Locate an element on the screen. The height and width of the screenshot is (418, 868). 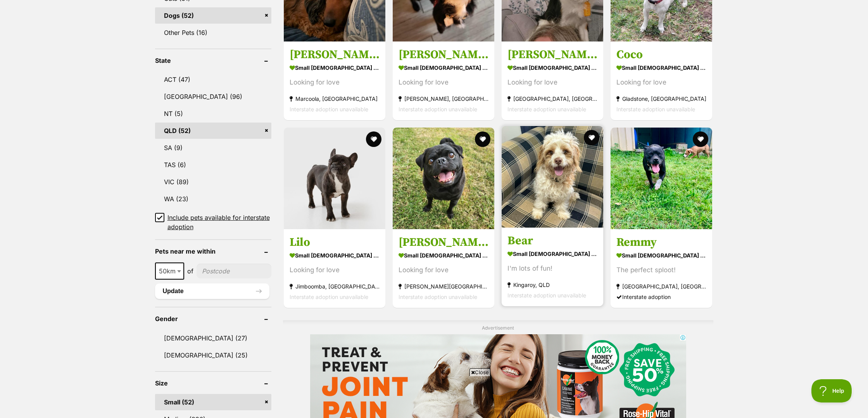
img: Henry - Pug x French Bulldog is located at coordinates (443, 178).